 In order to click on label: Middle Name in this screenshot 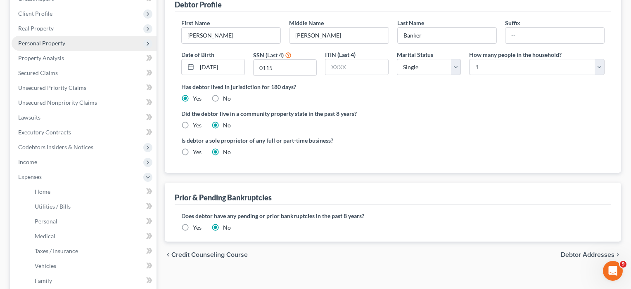, I will do `click(306, 23)`.